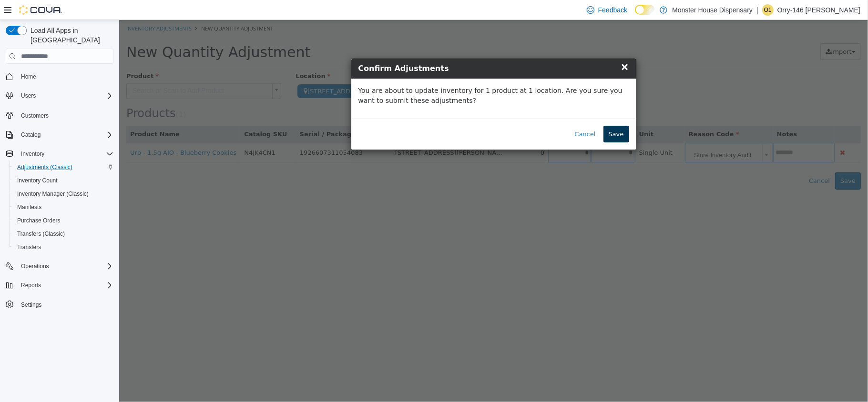 This screenshot has width=868, height=402. What do you see at coordinates (64, 194) in the screenshot?
I see `button: Inventory Manager (Classic)` at bounding box center [64, 194].